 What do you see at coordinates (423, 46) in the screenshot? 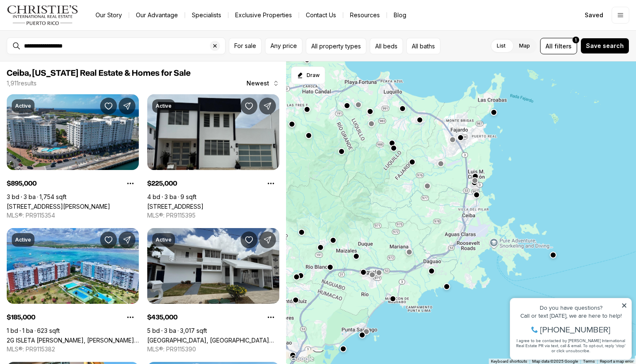
I see `button: All baths` at bounding box center [423, 46].